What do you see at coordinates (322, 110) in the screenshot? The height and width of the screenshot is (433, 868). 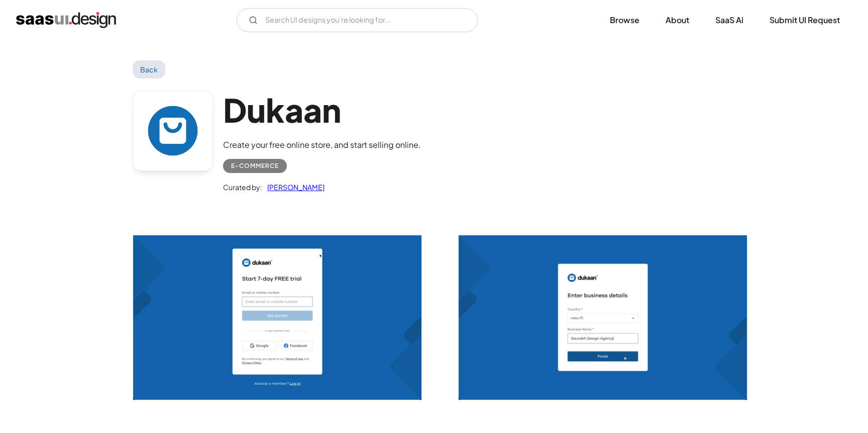 I see `h1: Dukaan` at bounding box center [322, 110].